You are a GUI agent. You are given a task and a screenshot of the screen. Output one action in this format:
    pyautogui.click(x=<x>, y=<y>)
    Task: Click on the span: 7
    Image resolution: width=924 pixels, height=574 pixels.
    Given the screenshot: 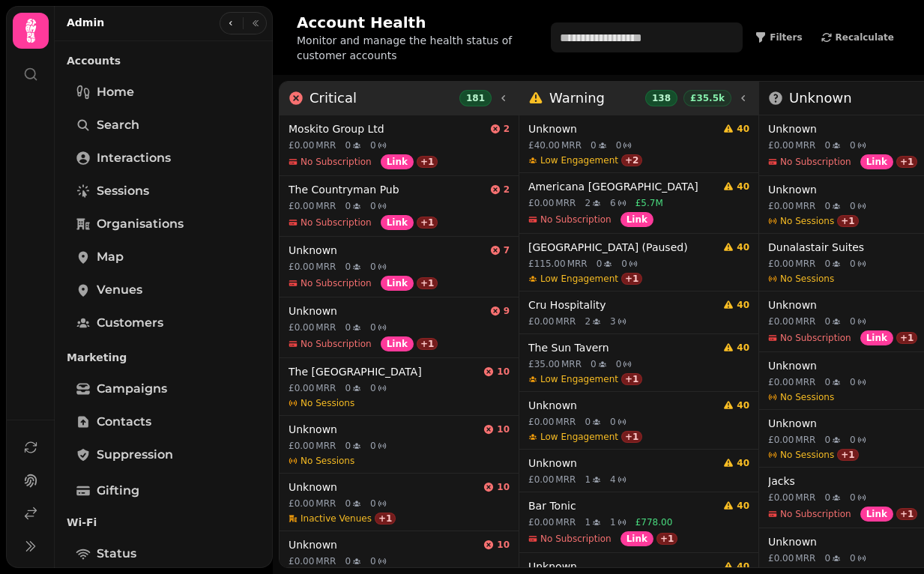 What is the action you would take?
    pyautogui.click(x=506, y=250)
    